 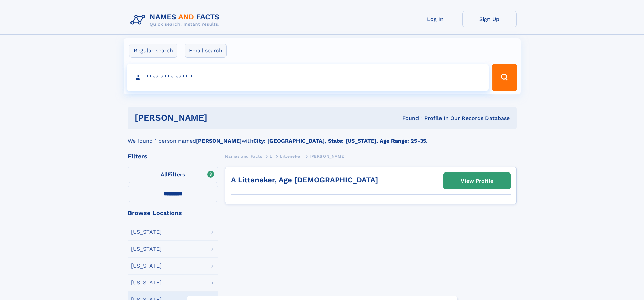 What do you see at coordinates (164, 174) in the screenshot?
I see `span: All` at bounding box center [164, 174].